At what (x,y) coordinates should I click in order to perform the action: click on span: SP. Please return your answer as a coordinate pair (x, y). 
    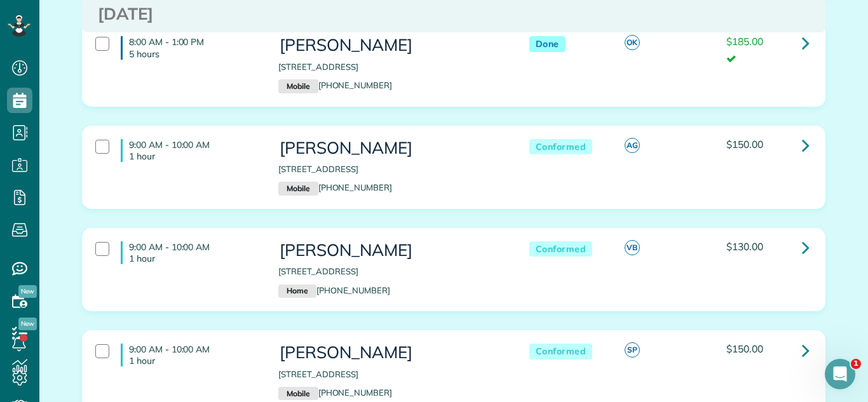
    Looking at the image, I should click on (632, 350).